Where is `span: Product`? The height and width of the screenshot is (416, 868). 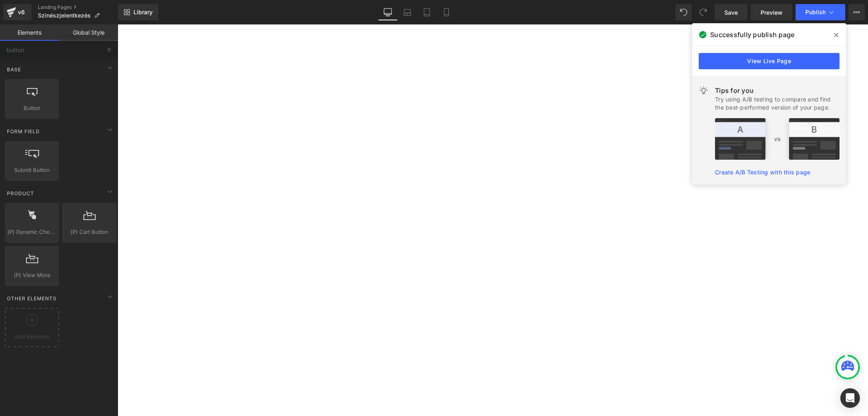
span: Product is located at coordinates (20, 193).